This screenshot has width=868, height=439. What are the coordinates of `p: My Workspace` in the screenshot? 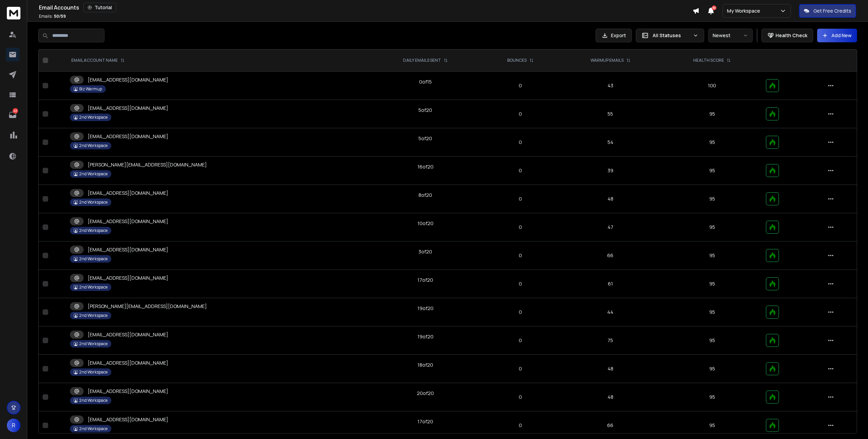 It's located at (745, 11).